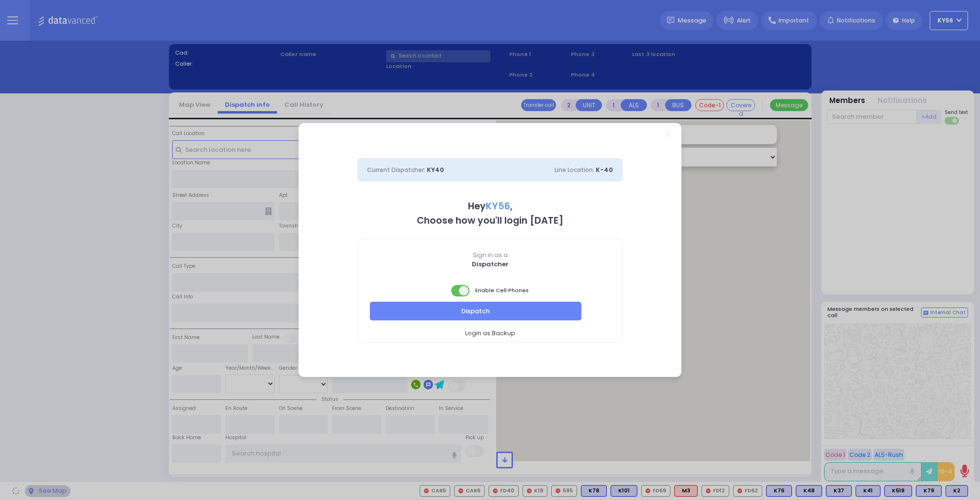 This screenshot has height=500, width=980. I want to click on span: Enable Cell Phones, so click(490, 290).